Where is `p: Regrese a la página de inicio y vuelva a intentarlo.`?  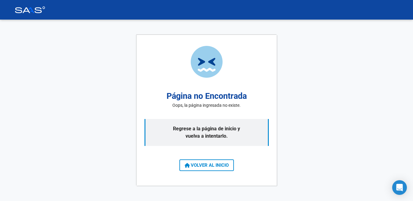
p: Regrese a la página de inicio y vuelva a intentarlo. is located at coordinates (207, 133).